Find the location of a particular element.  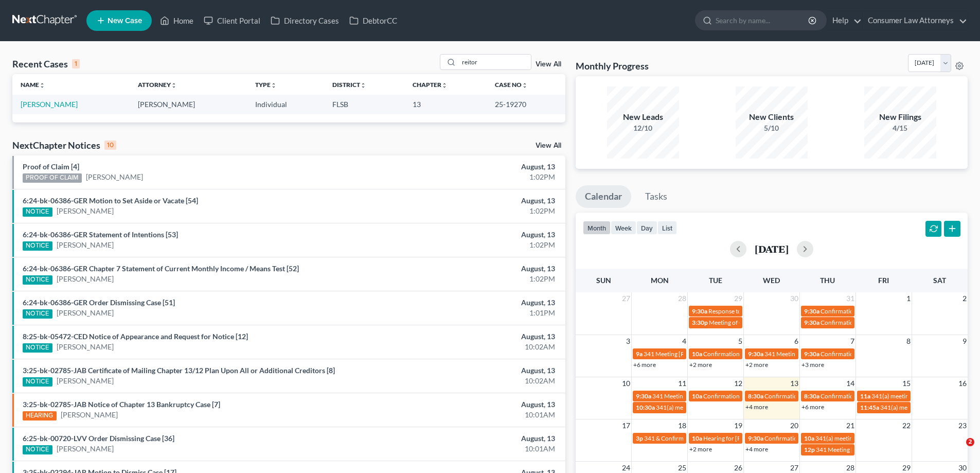

span: Mon is located at coordinates (659, 280).